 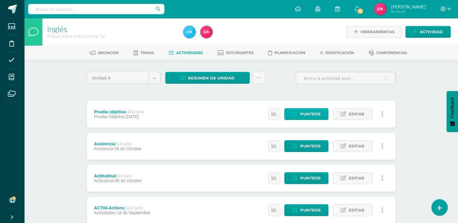 I want to click on a: Unidad 4, so click(x=123, y=78).